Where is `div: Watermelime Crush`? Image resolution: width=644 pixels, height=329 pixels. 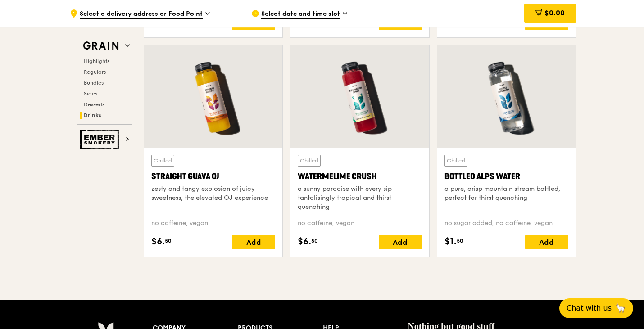
div: Watermelime Crush is located at coordinates (359, 177).